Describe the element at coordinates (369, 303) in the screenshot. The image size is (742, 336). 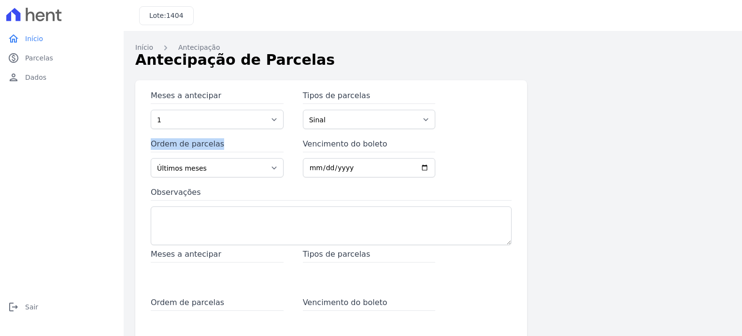
I see `span: Vencimento do boleto` at that location.